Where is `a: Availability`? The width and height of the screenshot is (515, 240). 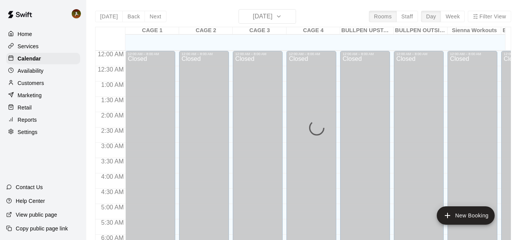 a: Availability is located at coordinates (43, 71).